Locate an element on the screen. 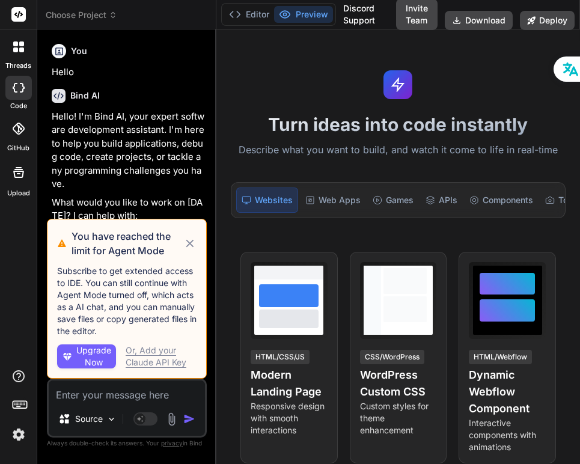 Image resolution: width=580 pixels, height=464 pixels. p: Hello is located at coordinates (128, 72).